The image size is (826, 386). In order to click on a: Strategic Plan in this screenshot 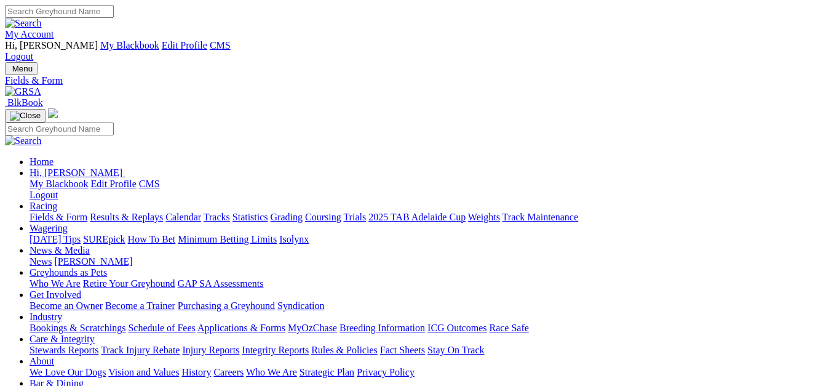, I will do `click(327, 371)`.